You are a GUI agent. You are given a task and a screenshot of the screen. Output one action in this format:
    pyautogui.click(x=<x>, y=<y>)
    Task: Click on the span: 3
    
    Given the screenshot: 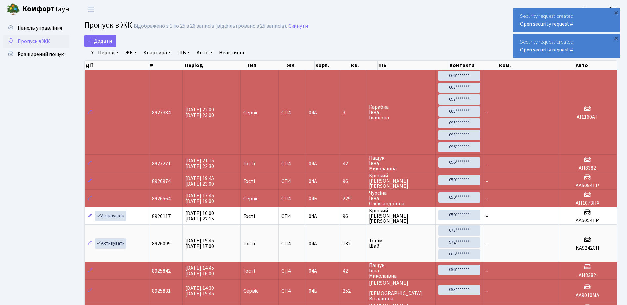 What is the action you would take?
    pyautogui.click(x=353, y=113)
    